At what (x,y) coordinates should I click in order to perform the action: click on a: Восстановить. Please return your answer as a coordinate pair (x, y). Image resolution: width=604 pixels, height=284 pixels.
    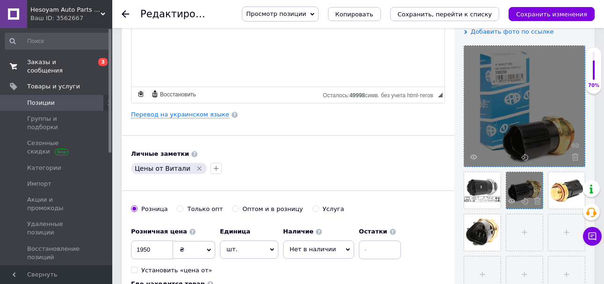
    Looking at the image, I should click on (174, 94).